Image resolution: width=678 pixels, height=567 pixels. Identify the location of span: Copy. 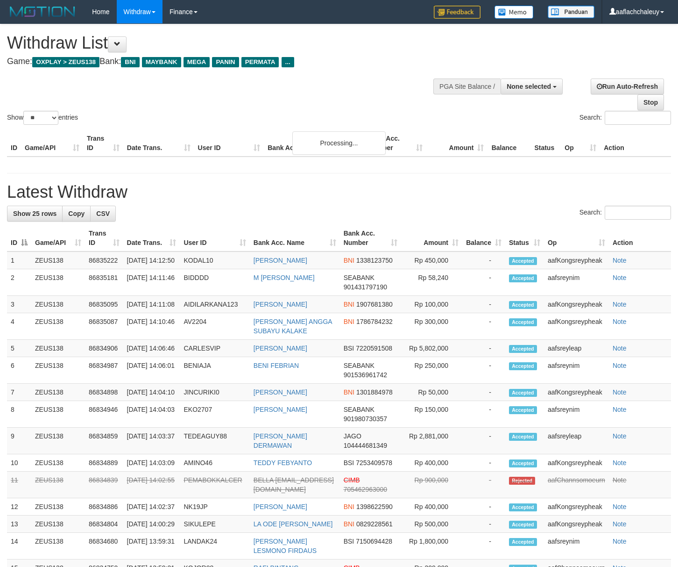
(76, 213).